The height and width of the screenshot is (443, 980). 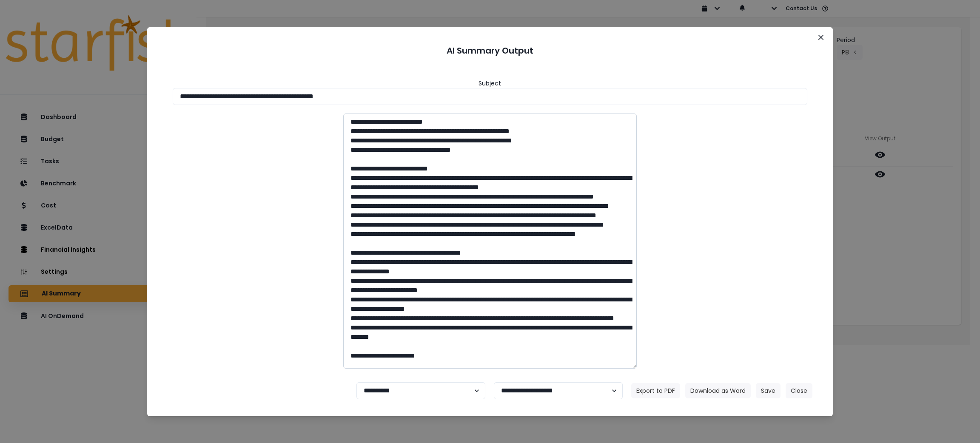 I want to click on header: Subject, so click(x=489, y=84).